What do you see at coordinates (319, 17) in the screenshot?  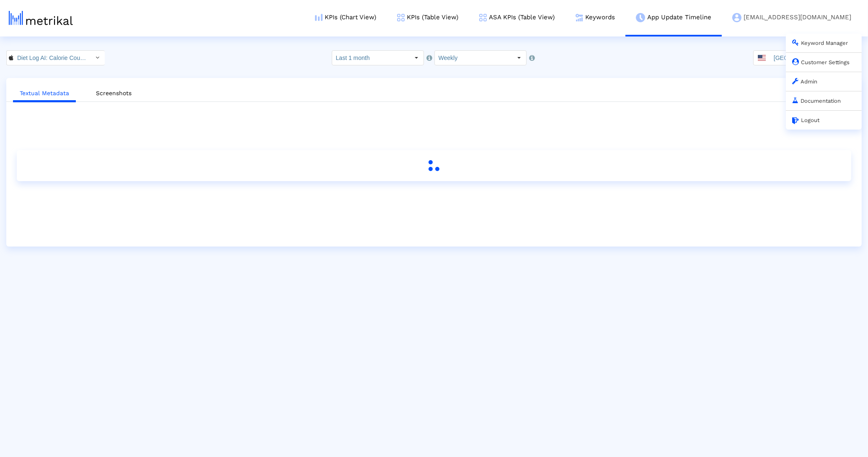 I see `img: kpi-chart-menu-icon.png` at bounding box center [319, 17].